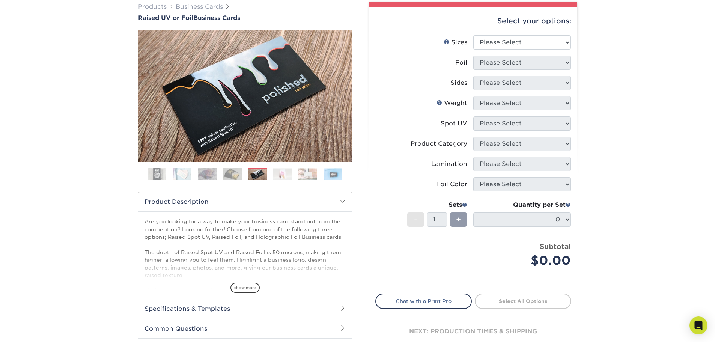  Describe the element at coordinates (449, 164) in the screenshot. I see `div: Lamination` at that location.